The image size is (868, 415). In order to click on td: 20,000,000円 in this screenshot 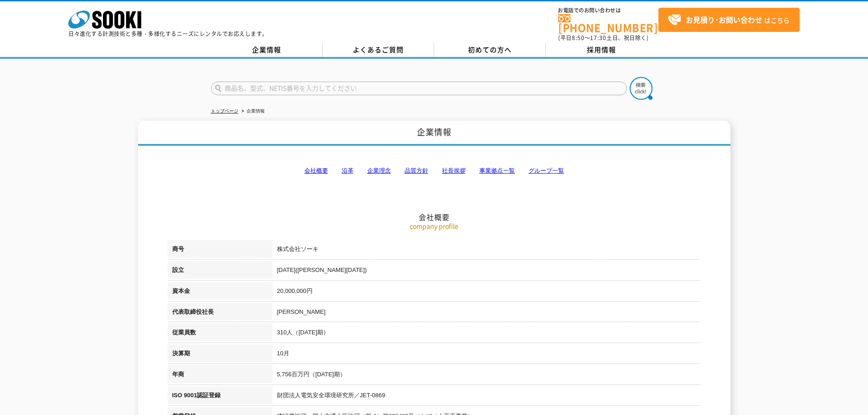, I will do `click(486, 292)`.